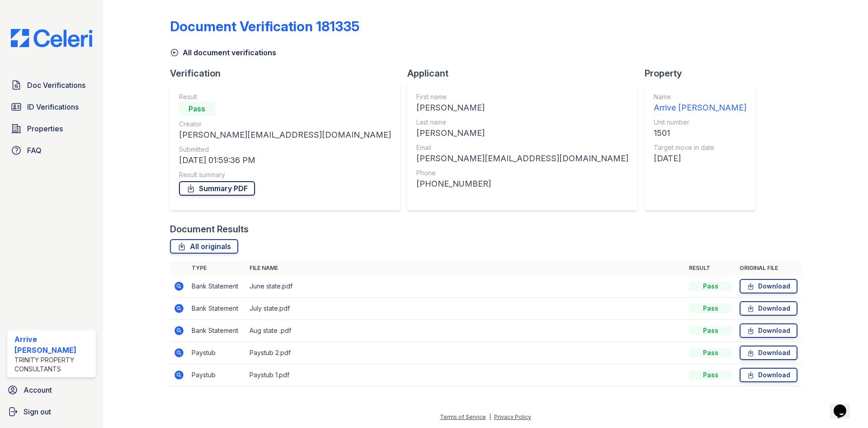 Image resolution: width=868 pixels, height=428 pixels. What do you see at coordinates (522, 122) in the screenshot?
I see `div: Last name` at bounding box center [522, 122].